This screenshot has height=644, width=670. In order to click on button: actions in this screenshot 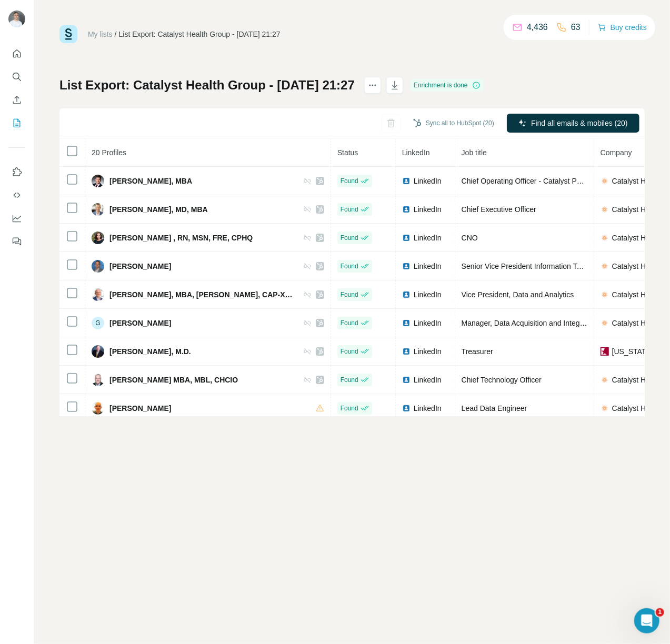, I will do `click(372, 85)`.